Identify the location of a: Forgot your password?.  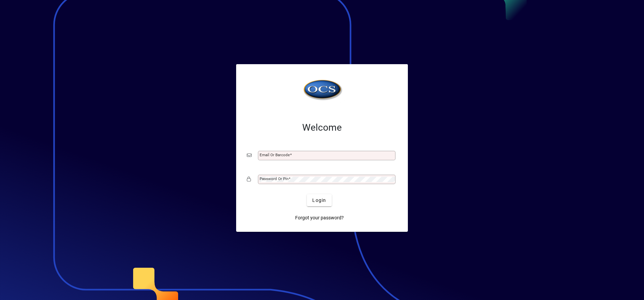
(319, 218).